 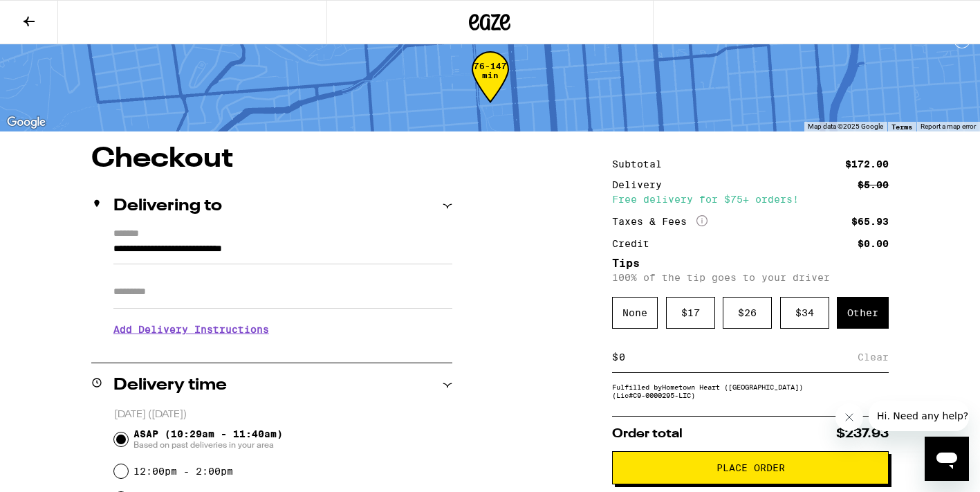 I want to click on a: Report a map error, so click(x=949, y=126).